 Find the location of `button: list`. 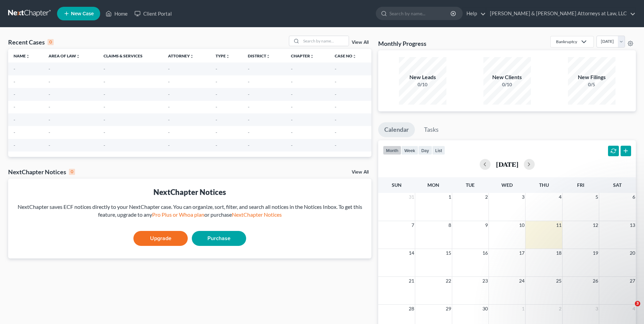

button: list is located at coordinates (439, 150).